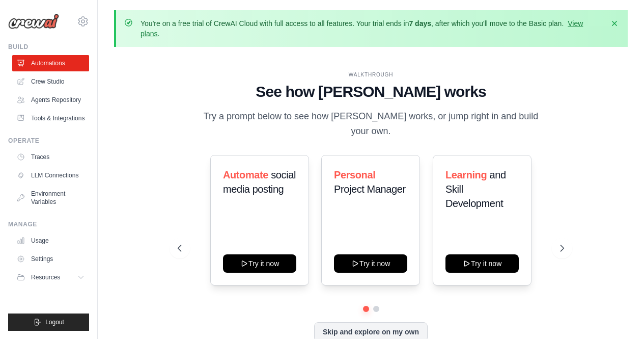 The height and width of the screenshot is (339, 644). Describe the element at coordinates (371, 29) in the screenshot. I see `p: You're on a free trial of CrewAI Cloud with full access to all features. Your trial ends in , aft...` at that location.